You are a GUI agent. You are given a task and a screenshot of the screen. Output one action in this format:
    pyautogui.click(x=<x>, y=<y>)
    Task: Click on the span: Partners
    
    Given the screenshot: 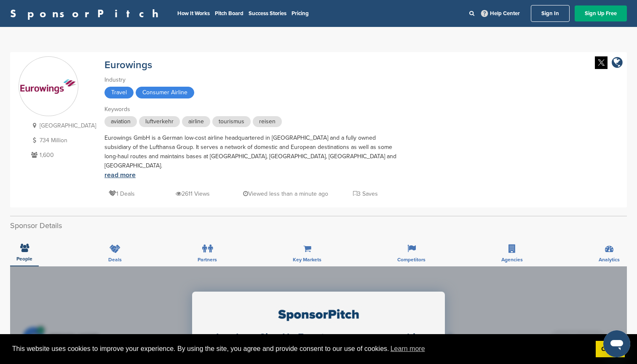 What is the action you would take?
    pyautogui.click(x=208, y=260)
    